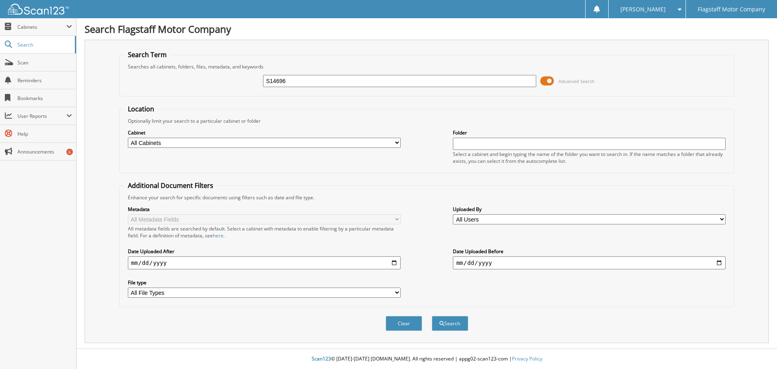  Describe the element at coordinates (264, 232) in the screenshot. I see `div: All metadata fields are searched by default. Select a cabinet with metadata to enable filtering b...` at that location.